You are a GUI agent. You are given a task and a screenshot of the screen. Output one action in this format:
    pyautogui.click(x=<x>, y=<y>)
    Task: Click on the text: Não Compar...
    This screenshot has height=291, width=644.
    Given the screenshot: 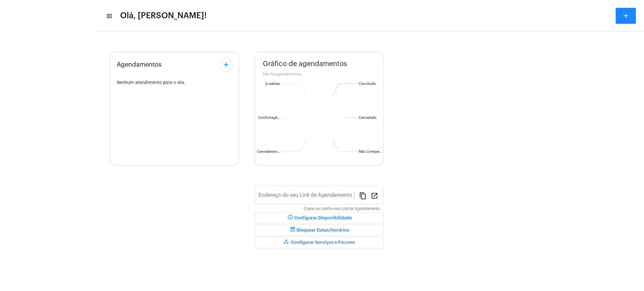 What is the action you would take?
    pyautogui.click(x=370, y=151)
    